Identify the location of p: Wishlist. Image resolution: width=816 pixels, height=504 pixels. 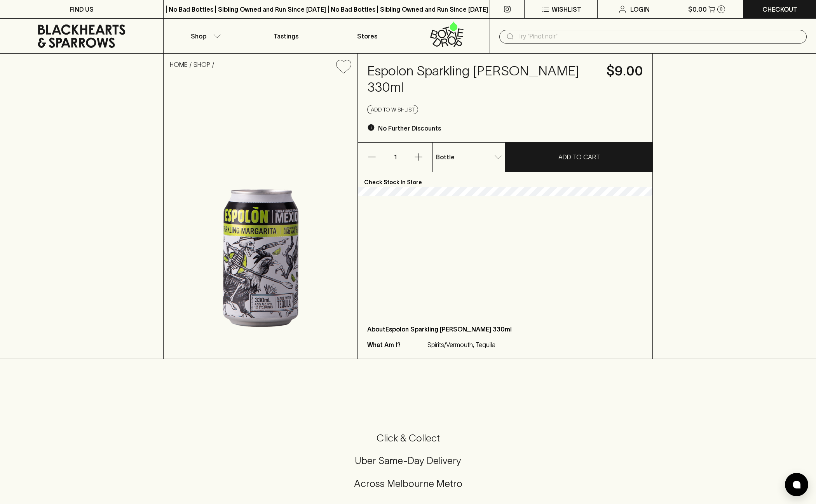
(567, 9).